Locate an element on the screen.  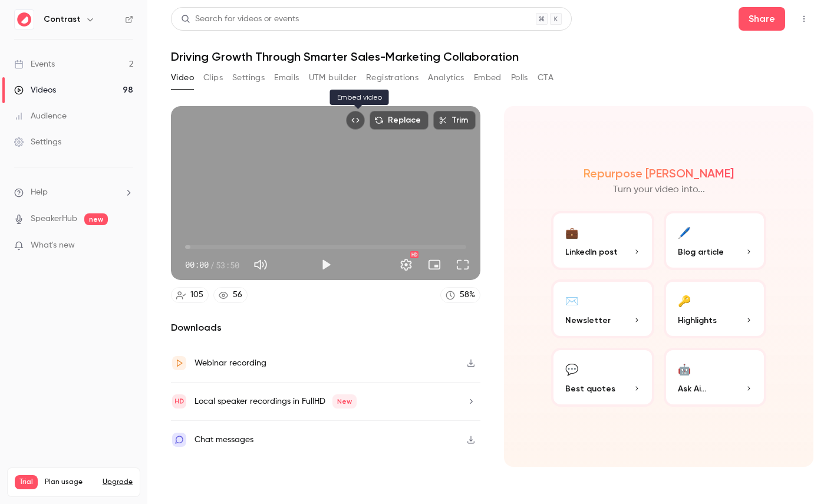
span: Highlights is located at coordinates (698, 320).